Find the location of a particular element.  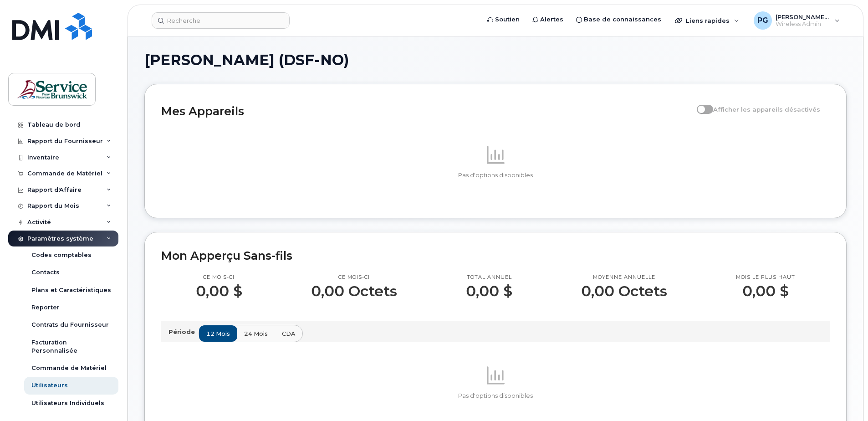

span: Afficher les appareils désactivés is located at coordinates (767, 110).